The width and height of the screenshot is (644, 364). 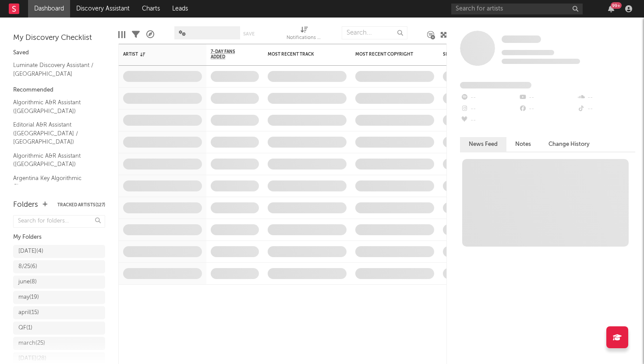 I want to click on input: Search for artists, so click(x=517, y=9).